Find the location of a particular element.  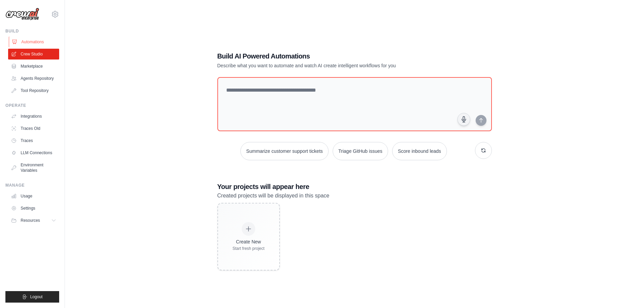

p: Created projects will be displayed in this space is located at coordinates (355, 195).